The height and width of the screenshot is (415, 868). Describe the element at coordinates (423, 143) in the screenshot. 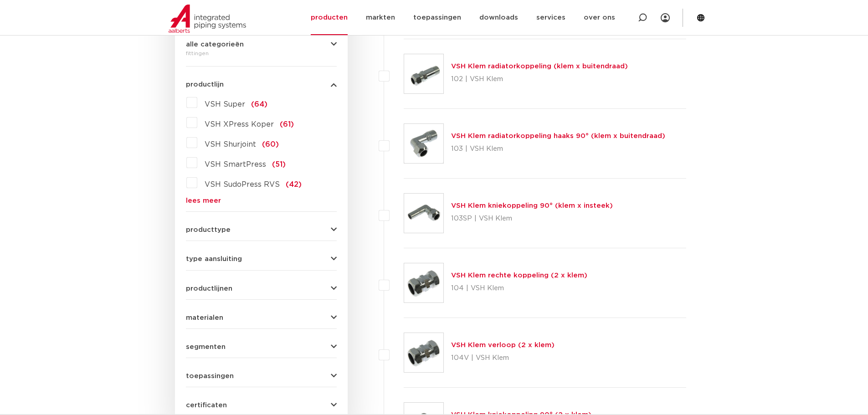

I see `img: Thumbnail for VSH Klem radiatorkoppeling haaks 90° (klem x buitendraad)` at that location.